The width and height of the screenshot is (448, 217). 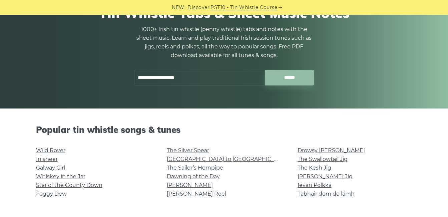 I want to click on span: NEW:, so click(x=178, y=7).